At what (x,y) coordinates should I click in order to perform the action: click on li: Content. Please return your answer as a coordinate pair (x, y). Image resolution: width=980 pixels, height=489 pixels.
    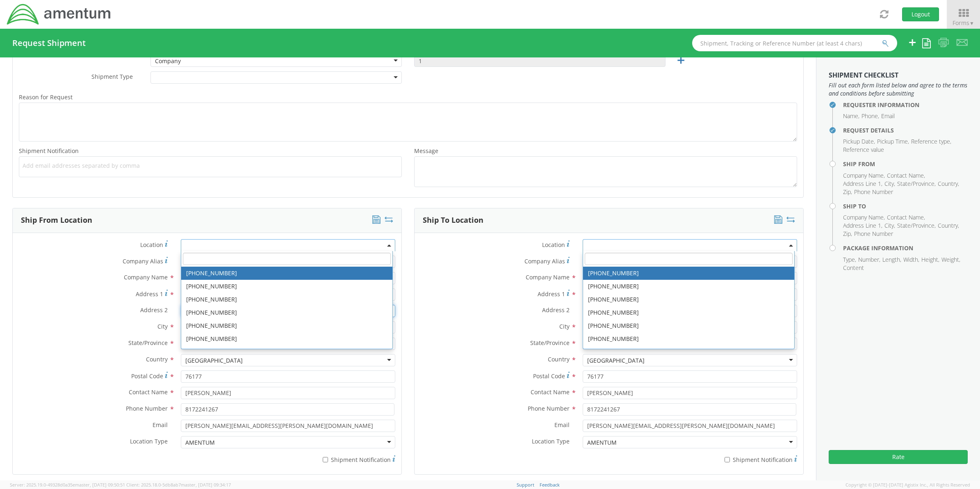
    Looking at the image, I should click on (853, 268).